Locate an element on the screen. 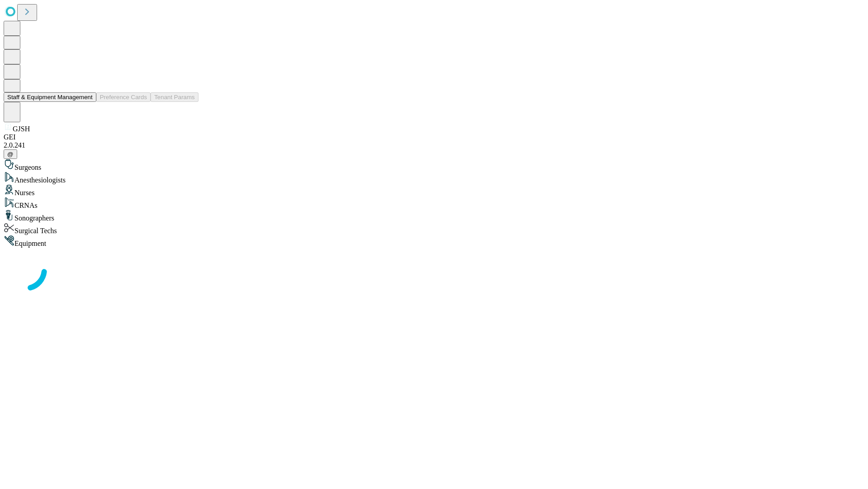 The height and width of the screenshot is (489, 868). div: GEI is located at coordinates (434, 137).